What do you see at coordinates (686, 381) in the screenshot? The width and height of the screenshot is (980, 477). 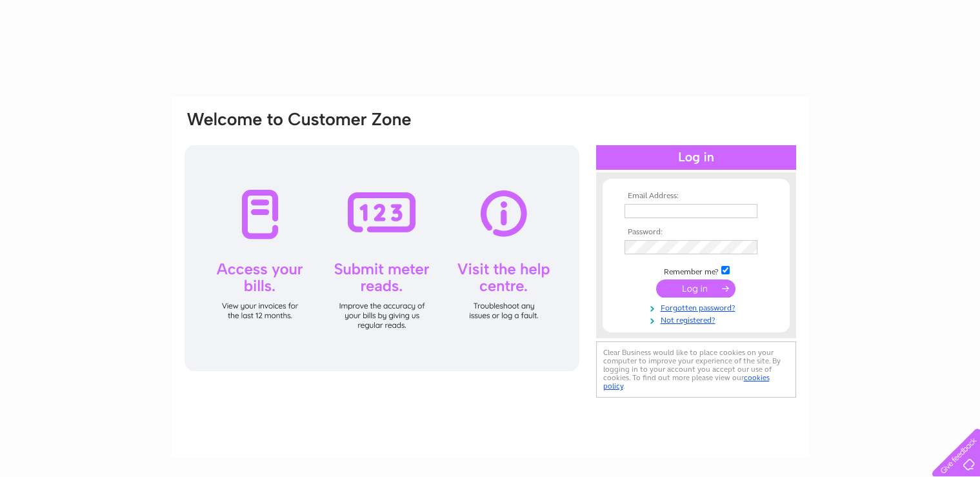 I see `a: cookies policy` at bounding box center [686, 381].